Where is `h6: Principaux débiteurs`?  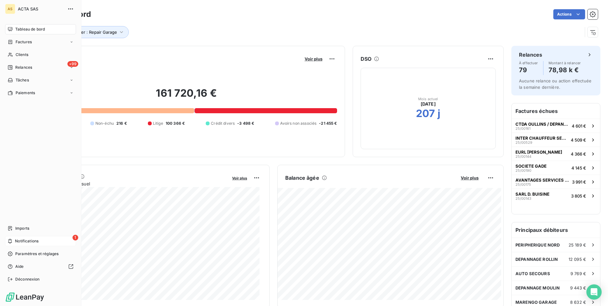
h6: Principaux débiteurs is located at coordinates (556, 230).